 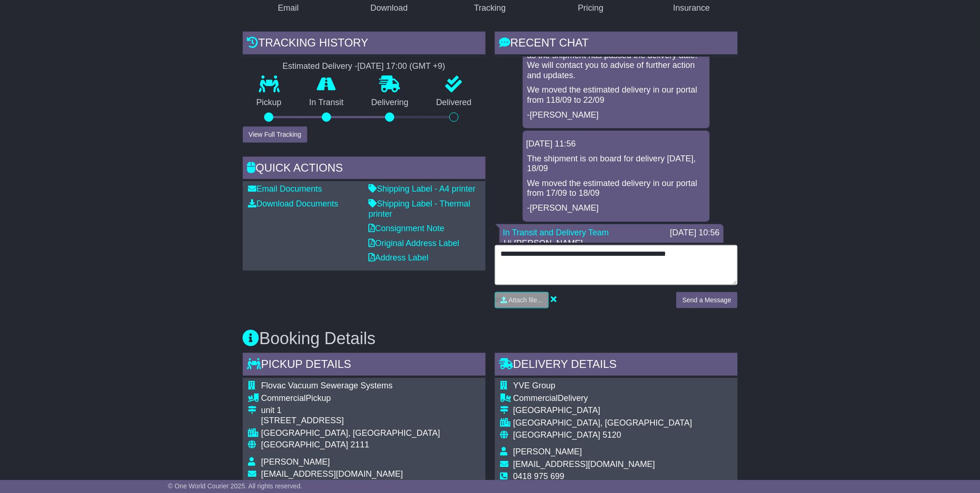 What do you see at coordinates (603, 399) in the screenshot?
I see `div: Delivery` at bounding box center [603, 399].